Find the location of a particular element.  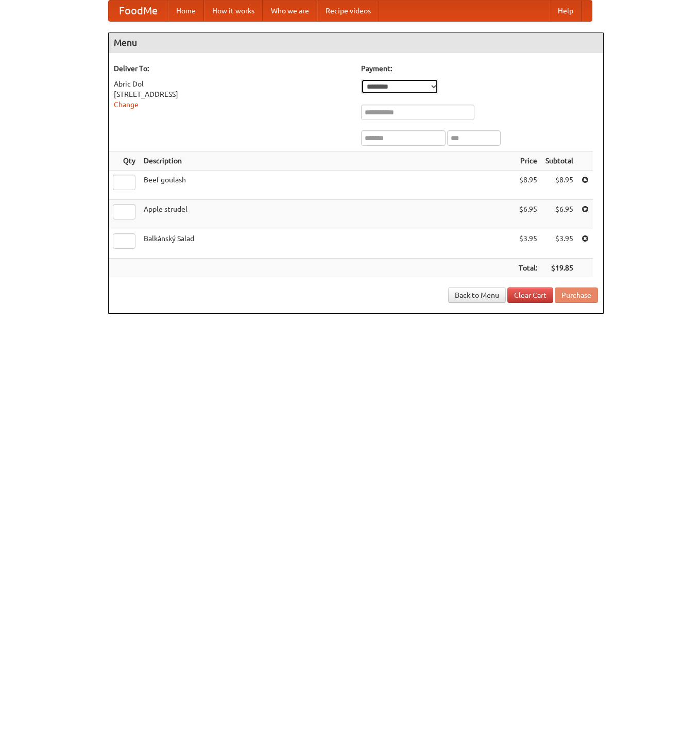

a: Recipe videos is located at coordinates (348, 11).